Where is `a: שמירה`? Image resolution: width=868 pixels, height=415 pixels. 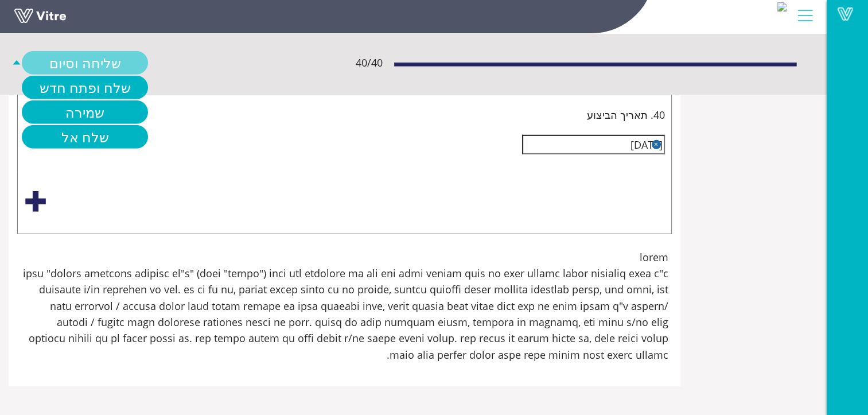 a: שמירה is located at coordinates (85, 112).